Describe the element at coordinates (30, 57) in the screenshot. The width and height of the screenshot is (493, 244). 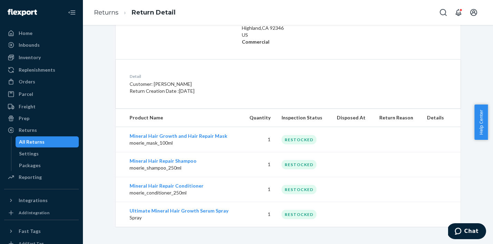
I see `div: Inventory` at that location.